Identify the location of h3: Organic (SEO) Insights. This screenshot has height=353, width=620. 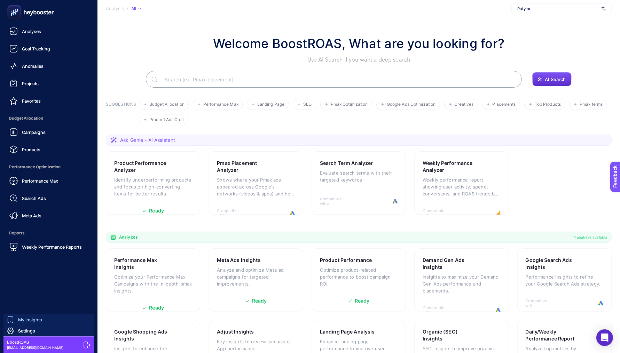
(450, 335).